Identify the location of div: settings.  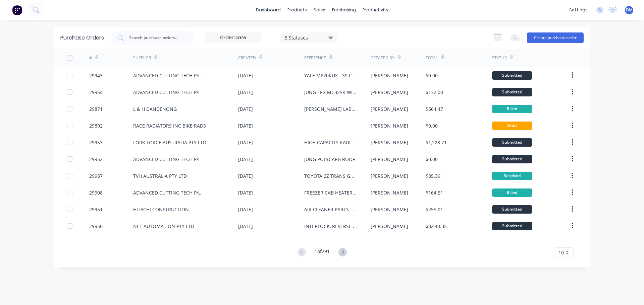
(578, 10).